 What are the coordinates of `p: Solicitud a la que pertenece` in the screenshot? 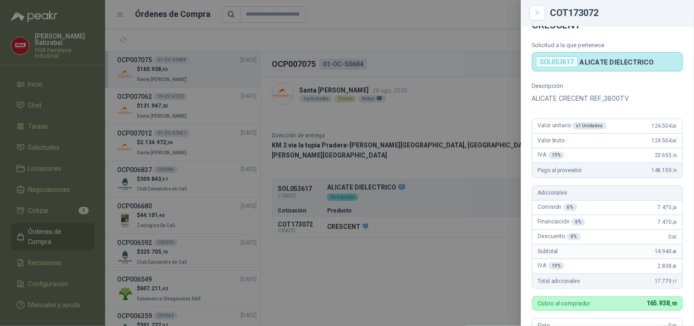 It's located at (608, 45).